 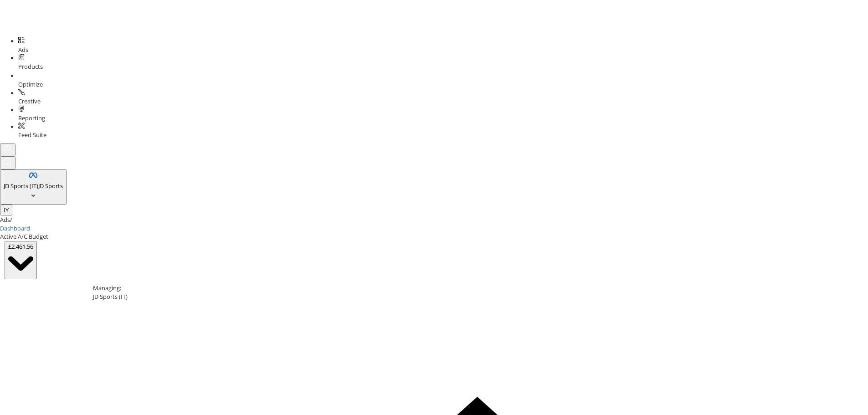 What do you see at coordinates (30, 67) in the screenshot?
I see `span: Products` at bounding box center [30, 67].